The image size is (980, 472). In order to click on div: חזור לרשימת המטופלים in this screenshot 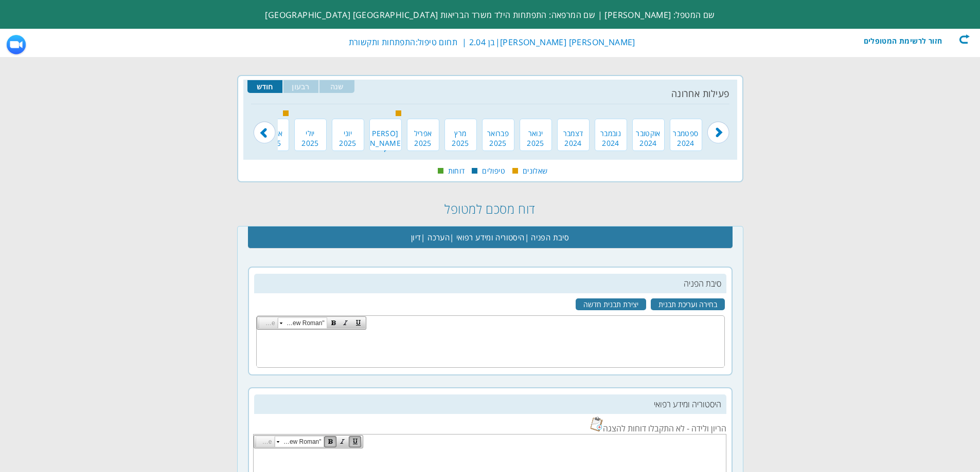, I will do `click(910, 39)`.